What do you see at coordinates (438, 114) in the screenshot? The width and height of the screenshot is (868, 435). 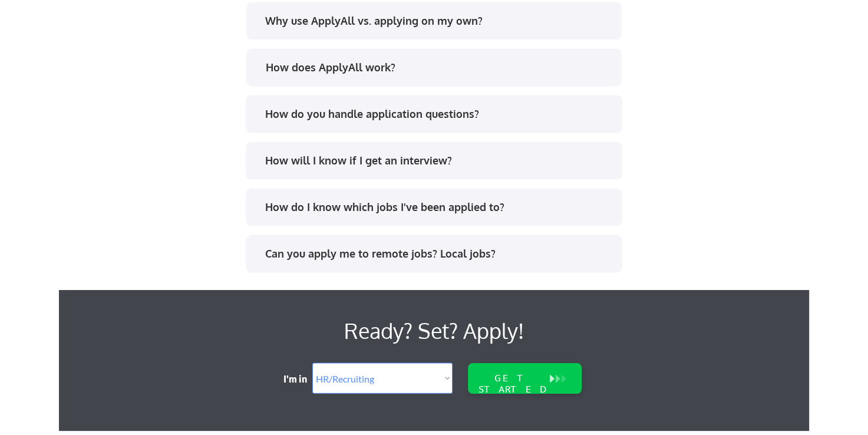 I see `div: How do you handle application questions?` at bounding box center [438, 114].